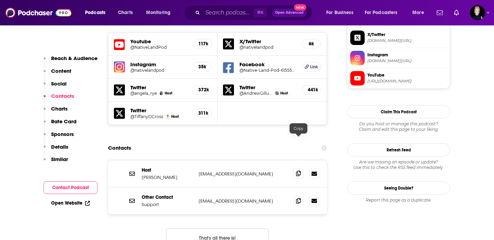 The image size is (494, 240). I want to click on button: Claim This Podcast, so click(398, 111).